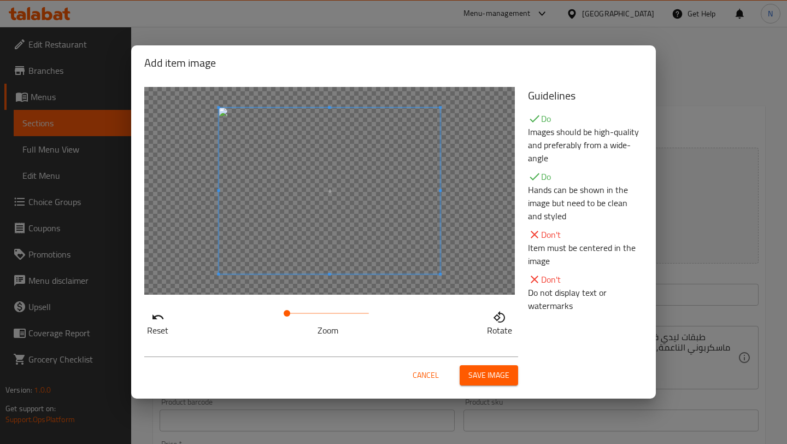  I want to click on button: Save image, so click(489, 375).